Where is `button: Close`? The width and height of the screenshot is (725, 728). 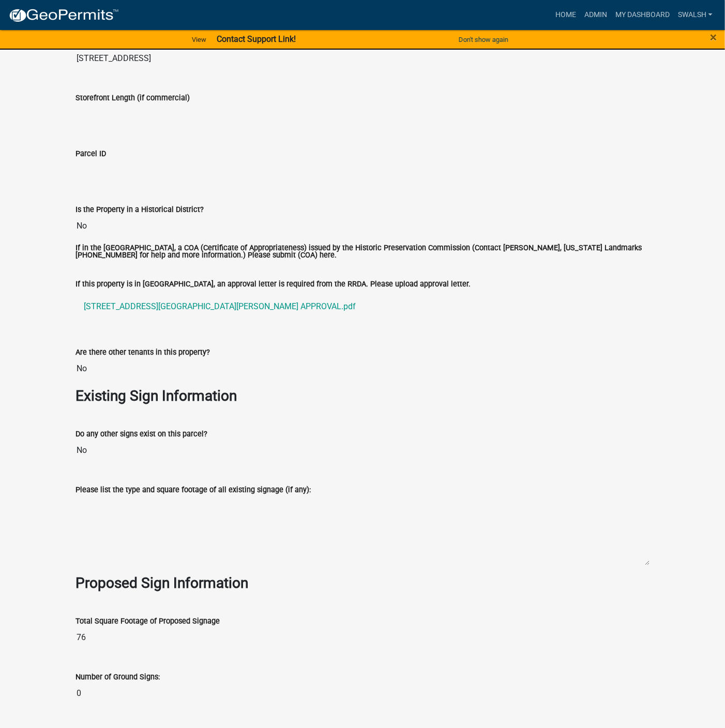 button: Close is located at coordinates (714, 37).